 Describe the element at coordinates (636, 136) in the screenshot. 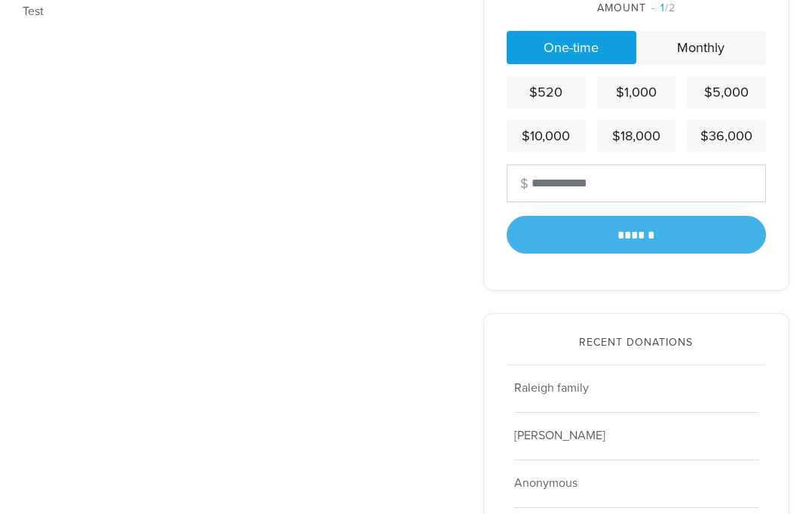

I see `div: $18,000` at that location.